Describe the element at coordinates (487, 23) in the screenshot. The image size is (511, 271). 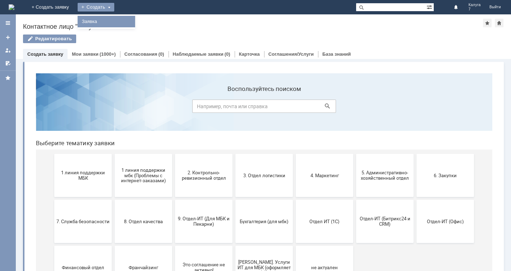
I see `div: Добавить в избранное` at that location.